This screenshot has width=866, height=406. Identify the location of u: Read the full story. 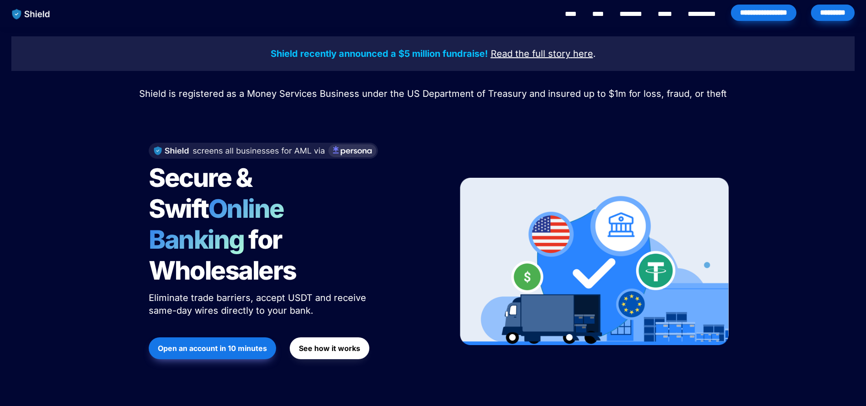
(531, 54).